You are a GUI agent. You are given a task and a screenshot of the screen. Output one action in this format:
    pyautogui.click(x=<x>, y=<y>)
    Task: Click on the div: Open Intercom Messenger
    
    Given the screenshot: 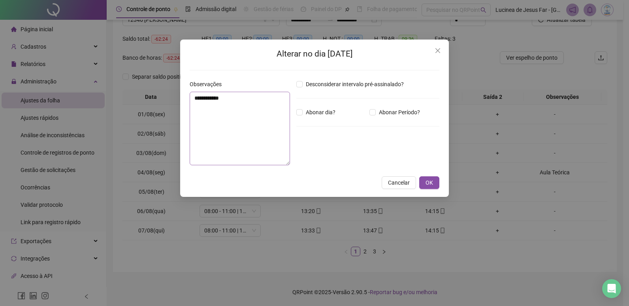 What is the action you would take?
    pyautogui.click(x=612, y=288)
    